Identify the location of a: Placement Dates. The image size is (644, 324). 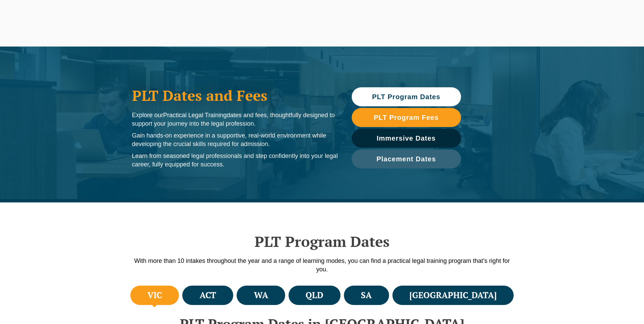
(406, 159).